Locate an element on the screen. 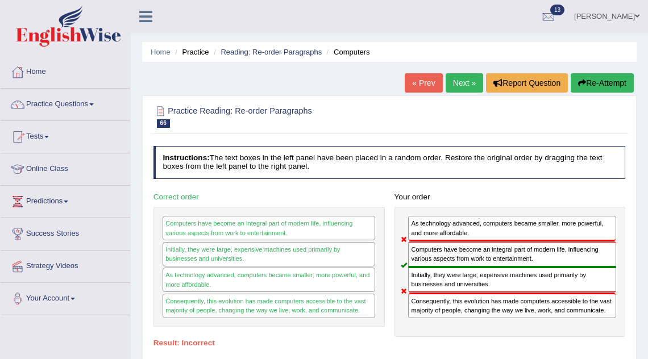 Image resolution: width=648 pixels, height=359 pixels. h4: Your order is located at coordinates (510, 197).